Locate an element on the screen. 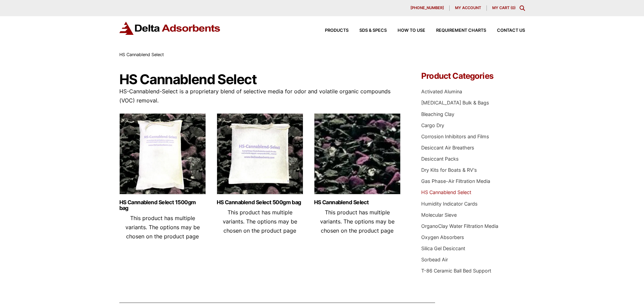 The image size is (644, 308). p: HS-Cannablend-Select is a proprietary blend of selective media for odor and volatile organic comp... is located at coordinates (260, 96).